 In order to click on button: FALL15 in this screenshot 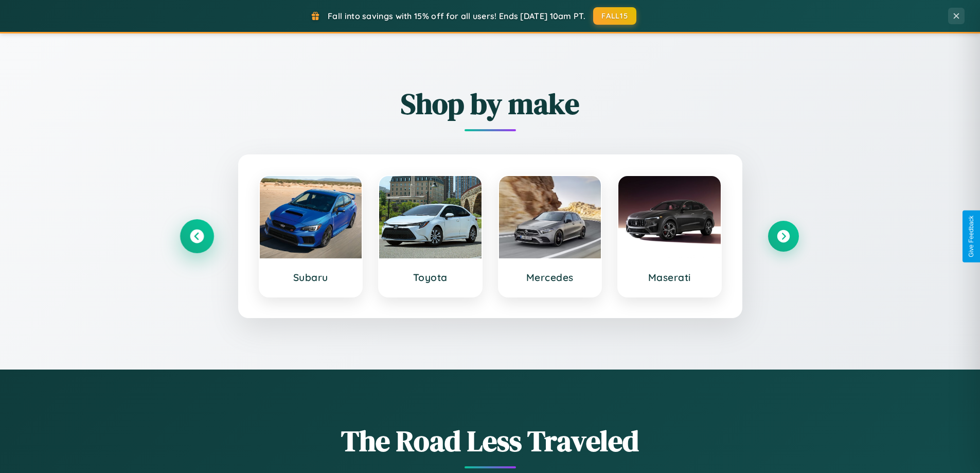, I will do `click(615, 16)`.